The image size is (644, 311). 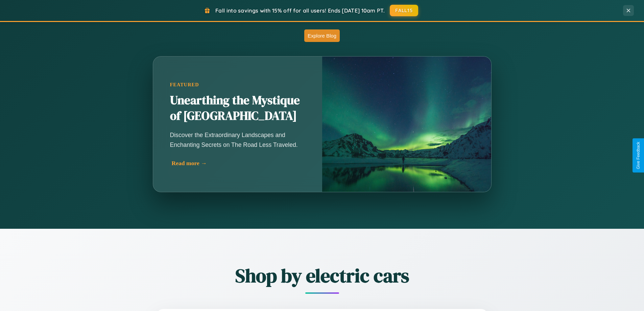 What do you see at coordinates (404, 10) in the screenshot?
I see `button: FALL15` at bounding box center [404, 10].